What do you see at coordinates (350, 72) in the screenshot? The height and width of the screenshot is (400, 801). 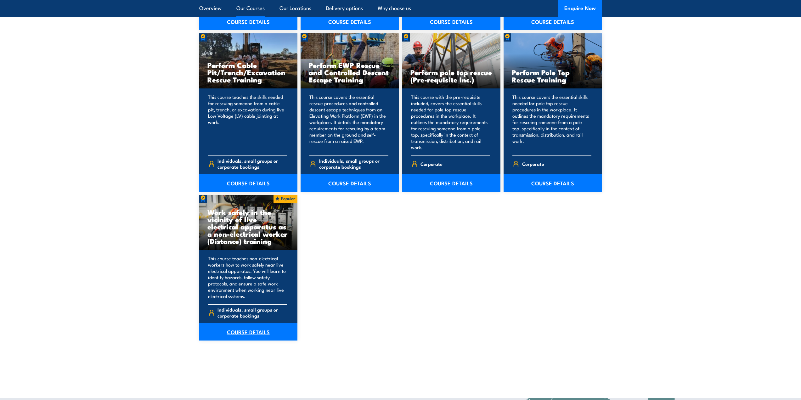 I see `h3: Perform EWP Rescue and Controlled Descent Escape Training` at bounding box center [350, 72].